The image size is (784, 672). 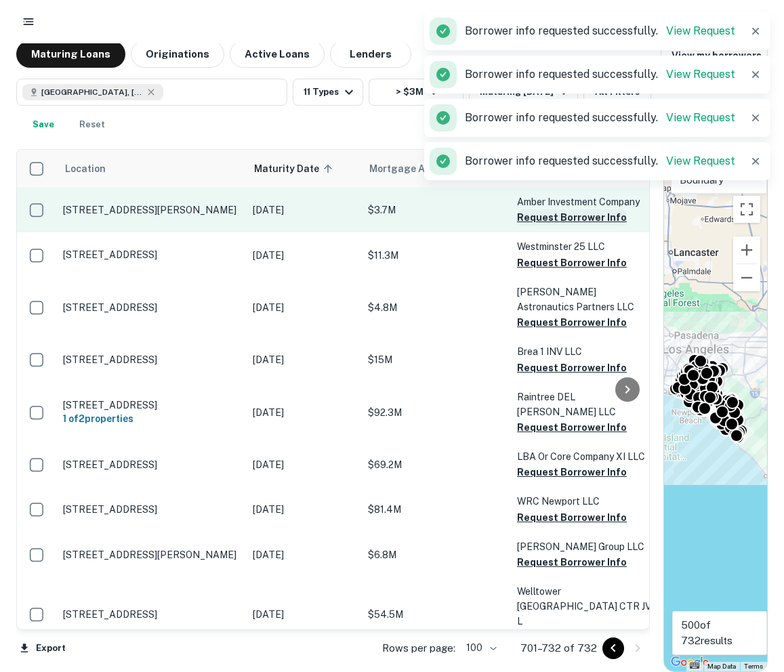 I want to click on button: Save your search to get updates of matches that match your search criteria., so click(x=43, y=125).